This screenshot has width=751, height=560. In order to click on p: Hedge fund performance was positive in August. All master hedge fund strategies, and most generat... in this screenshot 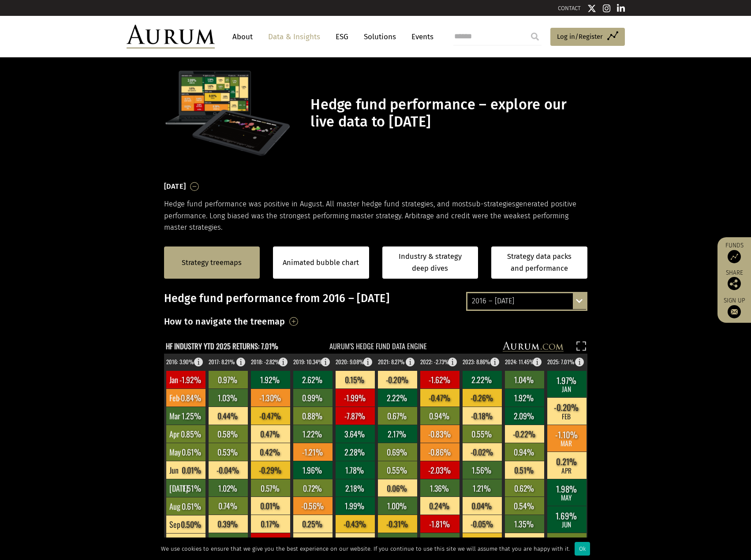, I will do `click(376, 216)`.